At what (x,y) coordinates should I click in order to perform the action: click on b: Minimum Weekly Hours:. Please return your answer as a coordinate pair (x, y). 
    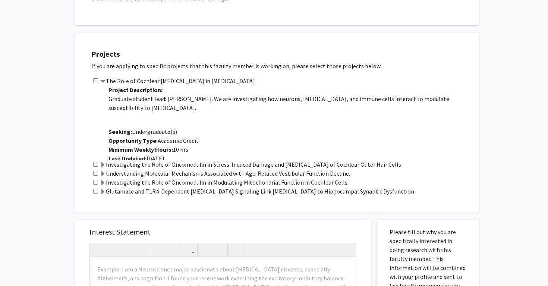
    Looking at the image, I should click on (141, 150).